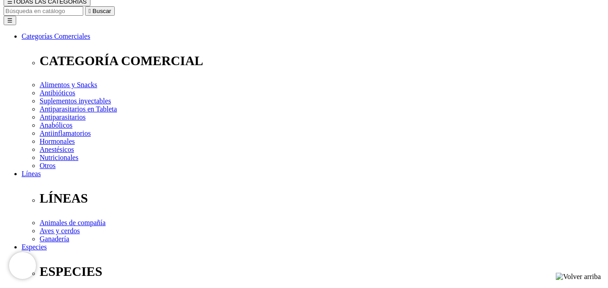 This screenshot has width=608, height=288. What do you see at coordinates (59, 157) in the screenshot?
I see `span: Nutricionales` at bounding box center [59, 157].